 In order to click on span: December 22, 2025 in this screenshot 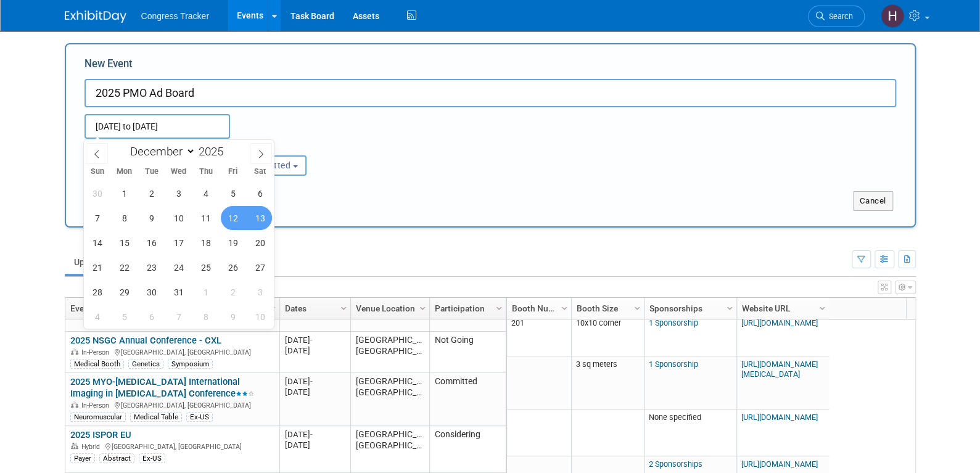, I will do `click(124, 267)`.